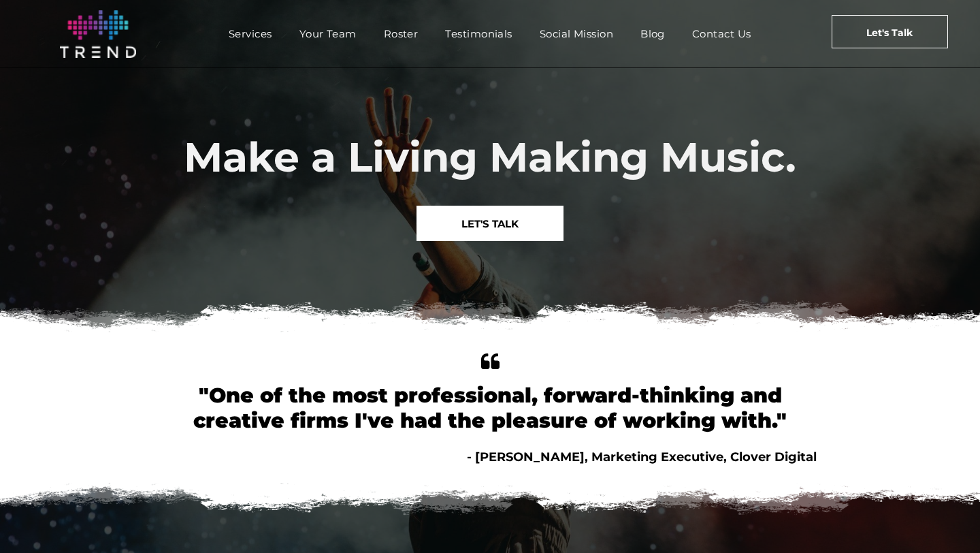 The width and height of the screenshot is (980, 553). Describe the element at coordinates (251, 34) in the screenshot. I see `a: Services` at that location.